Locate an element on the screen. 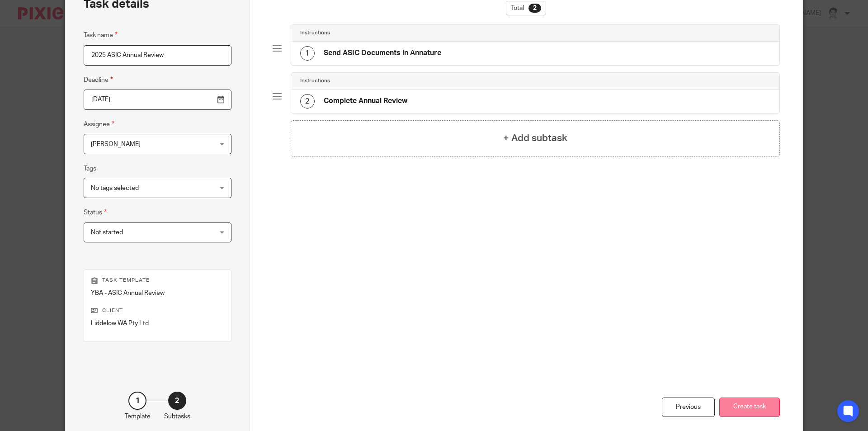 Image resolution: width=868 pixels, height=431 pixels. label: Tags is located at coordinates (90, 168).